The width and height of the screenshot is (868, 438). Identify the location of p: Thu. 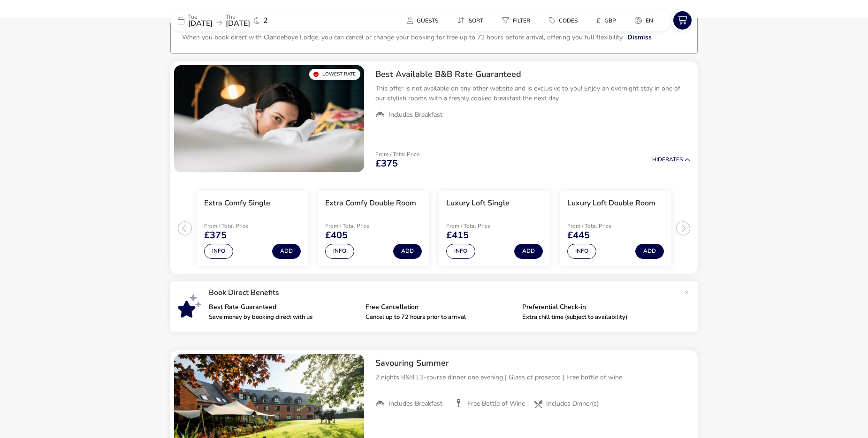
(238, 17).